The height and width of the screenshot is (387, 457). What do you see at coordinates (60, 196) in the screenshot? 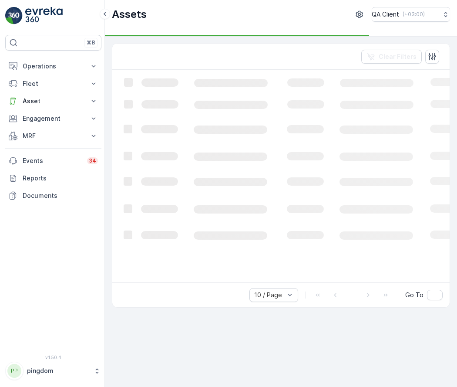
I see `p: Documents` at bounding box center [60, 196].